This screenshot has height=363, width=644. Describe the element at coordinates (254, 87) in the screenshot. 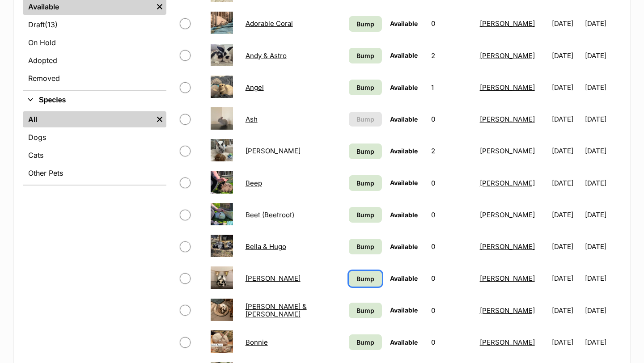

I see `a: Angel` at that location.